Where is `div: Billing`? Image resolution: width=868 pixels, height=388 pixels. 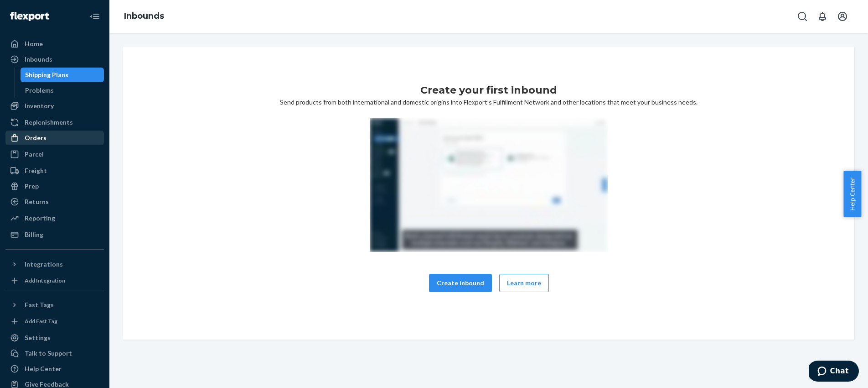 div: Billing is located at coordinates (34, 235).